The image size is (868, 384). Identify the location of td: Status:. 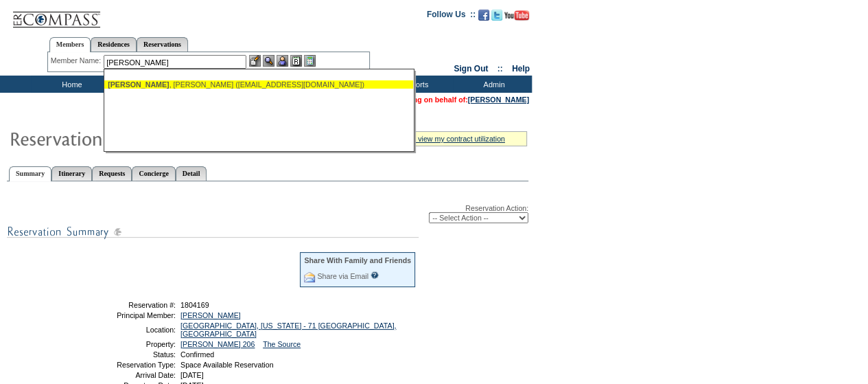
(126, 354).